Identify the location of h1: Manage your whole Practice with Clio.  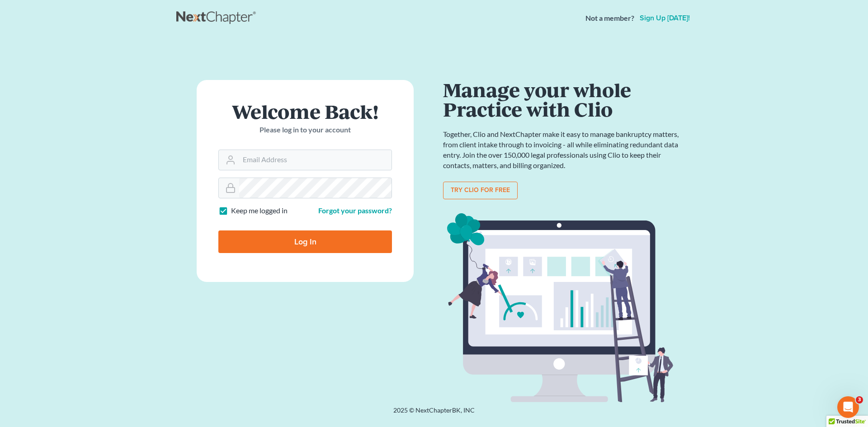
(562, 99).